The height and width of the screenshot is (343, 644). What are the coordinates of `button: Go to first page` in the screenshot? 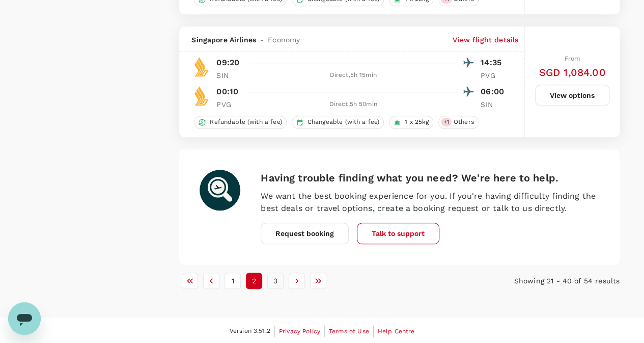 It's located at (190, 281).